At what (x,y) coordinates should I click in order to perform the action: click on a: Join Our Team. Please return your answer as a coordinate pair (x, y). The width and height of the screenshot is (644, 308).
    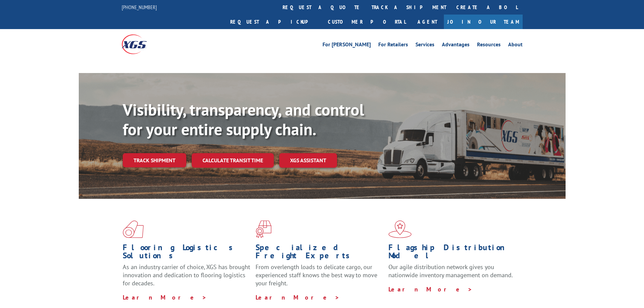
    Looking at the image, I should click on (483, 22).